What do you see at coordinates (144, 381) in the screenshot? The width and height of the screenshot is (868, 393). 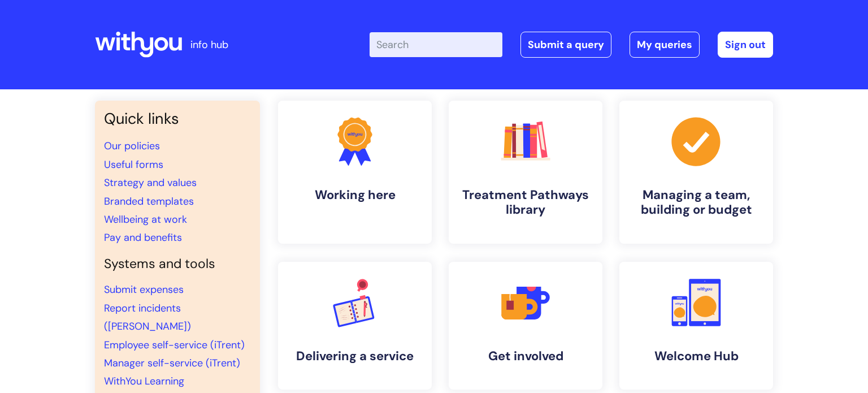 I see `a: WithYou Learning` at bounding box center [144, 381].